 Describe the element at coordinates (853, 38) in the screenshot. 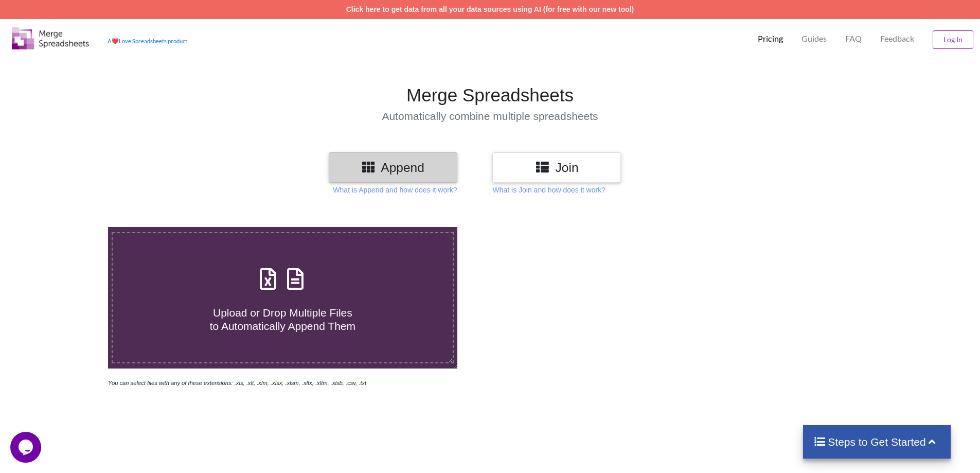

I see `p: FAQ` at that location.